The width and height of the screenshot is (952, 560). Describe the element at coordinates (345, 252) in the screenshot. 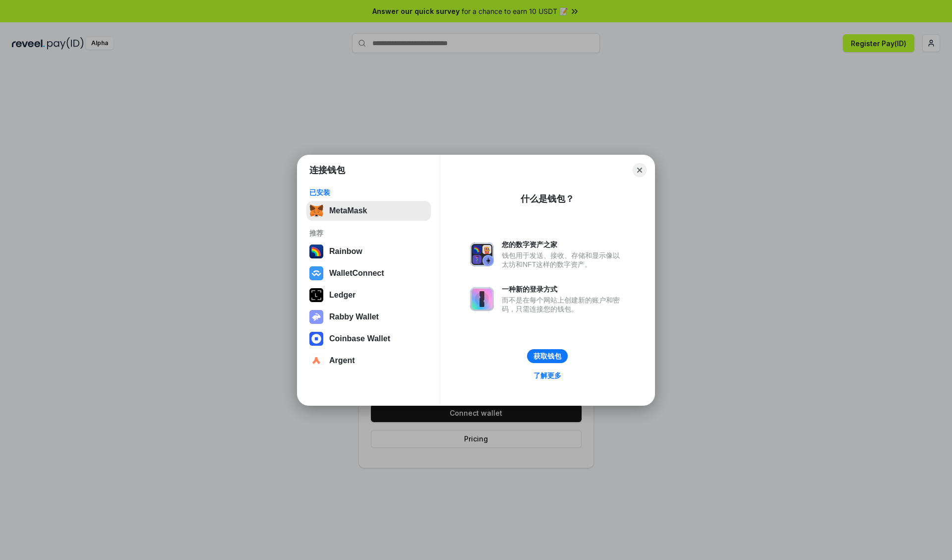

I see `div: Rainbow` at that location.